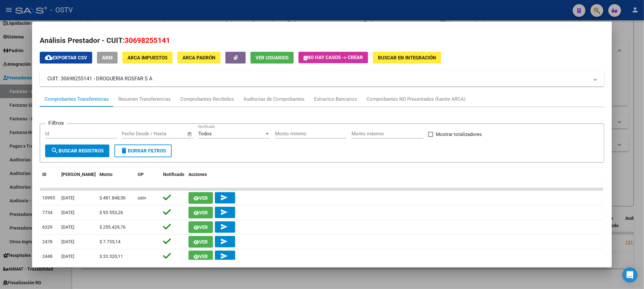 The image size is (644, 289). I want to click on button: ABM, so click(107, 57).